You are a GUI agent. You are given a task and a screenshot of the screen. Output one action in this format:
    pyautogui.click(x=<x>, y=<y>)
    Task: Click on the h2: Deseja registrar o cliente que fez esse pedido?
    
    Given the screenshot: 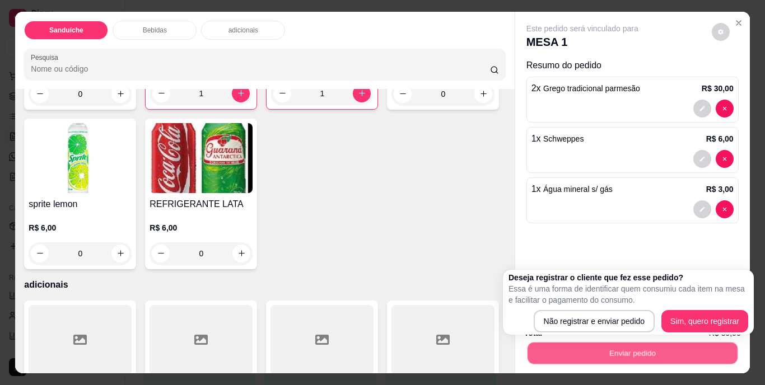 What is the action you would take?
    pyautogui.click(x=628, y=278)
    